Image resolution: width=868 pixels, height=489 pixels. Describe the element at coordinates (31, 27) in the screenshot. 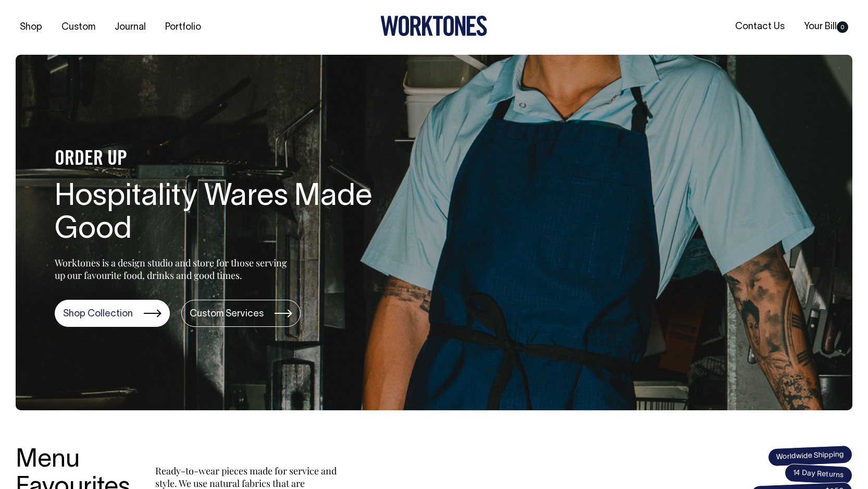

I see `a: Shop` at that location.